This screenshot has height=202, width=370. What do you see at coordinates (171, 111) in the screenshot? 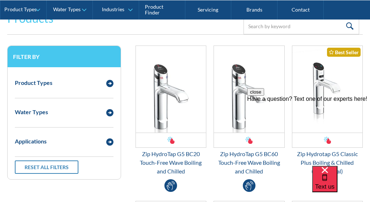
I see `a: Zip HydroTap G5 BC20 Touch-Free Wave Boiling and ChilledZip HydroTap G5 BC20 Touch-Free Wave Boil...` at bounding box center [171, 111].